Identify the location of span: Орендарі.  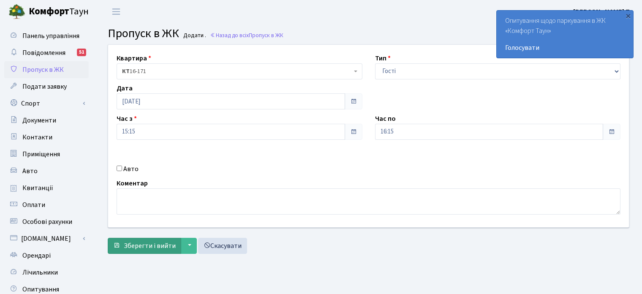
(36, 255).